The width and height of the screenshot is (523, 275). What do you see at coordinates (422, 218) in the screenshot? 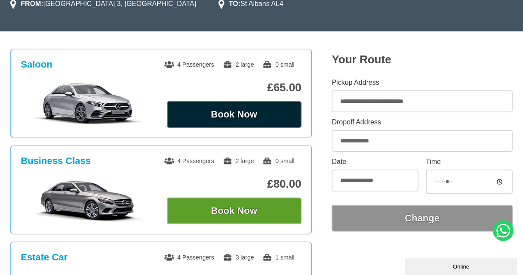
I see `button: Change` at bounding box center [422, 218].